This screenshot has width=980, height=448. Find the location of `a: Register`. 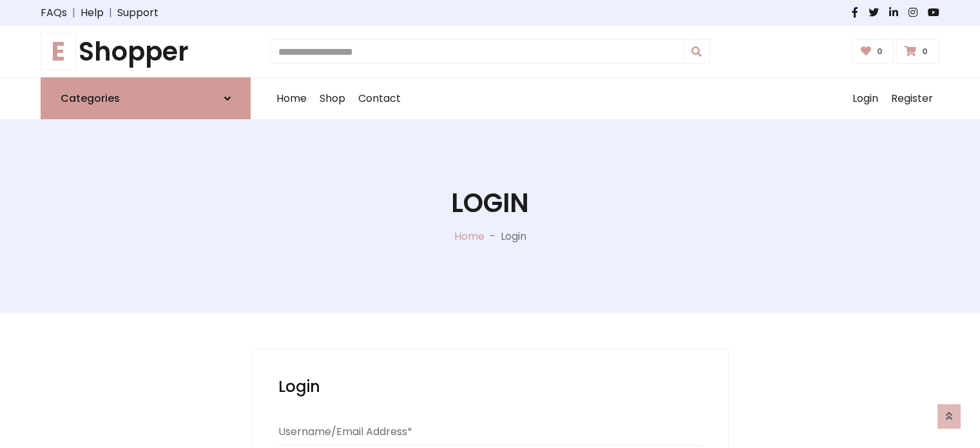

a: Register is located at coordinates (911, 99).